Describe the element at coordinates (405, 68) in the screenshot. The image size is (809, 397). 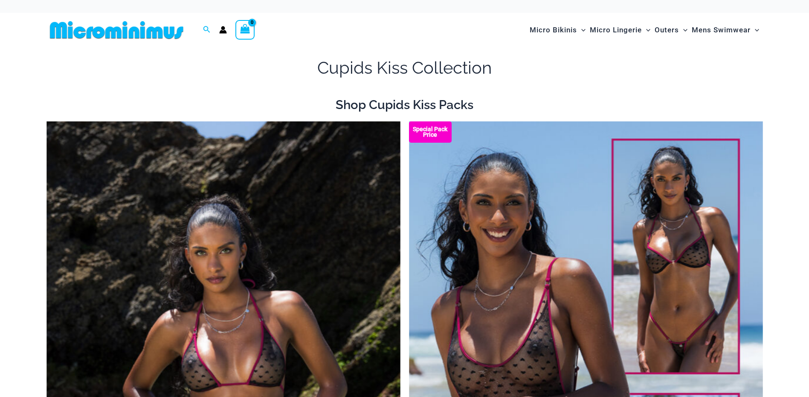
I see `h1: Cupids Kiss Collection` at that location.